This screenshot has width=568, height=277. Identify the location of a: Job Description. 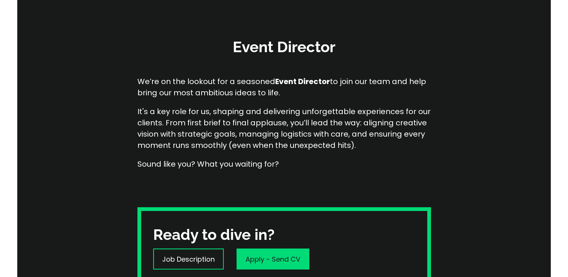
(189, 259).